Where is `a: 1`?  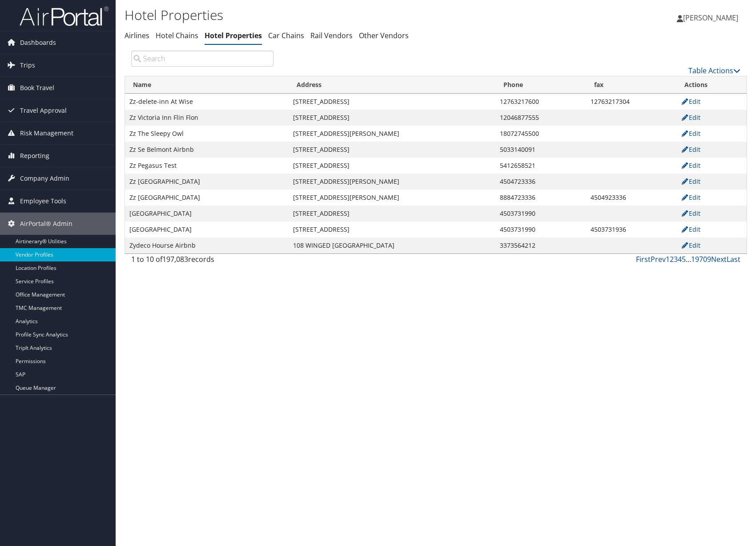 a: 1 is located at coordinates (668, 260).